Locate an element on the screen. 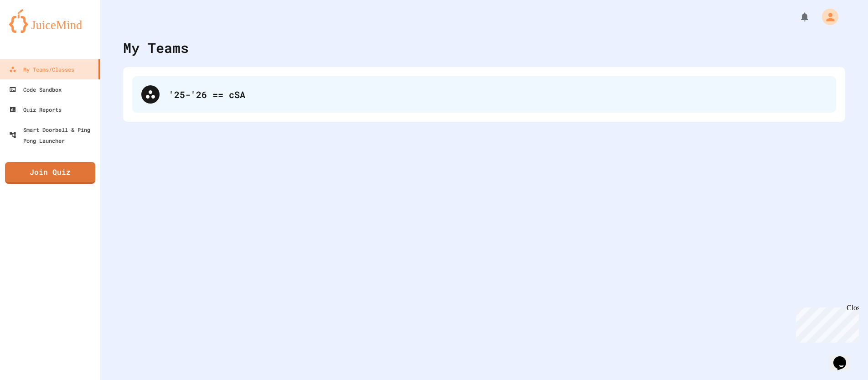 Image resolution: width=868 pixels, height=380 pixels. a: Join Quiz is located at coordinates (50, 173).